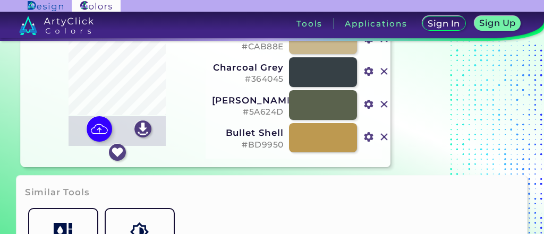 The width and height of the screenshot is (544, 234). What do you see at coordinates (443, 23) in the screenshot?
I see `a: Sign In` at bounding box center [443, 23].